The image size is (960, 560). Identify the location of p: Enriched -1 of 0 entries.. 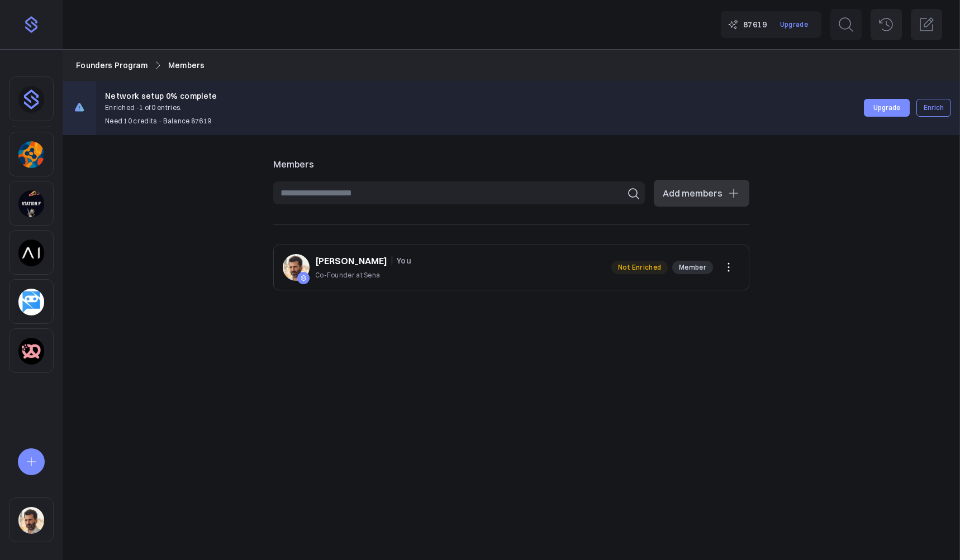
(161, 107).